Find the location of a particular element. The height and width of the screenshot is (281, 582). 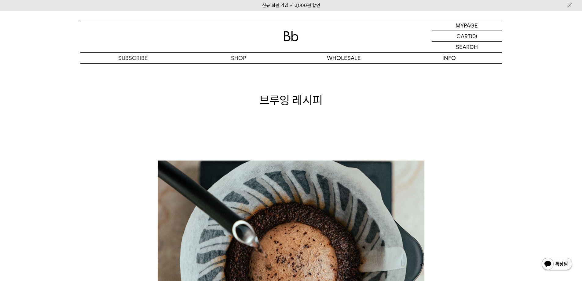

p: MYPAGE is located at coordinates (466, 25).